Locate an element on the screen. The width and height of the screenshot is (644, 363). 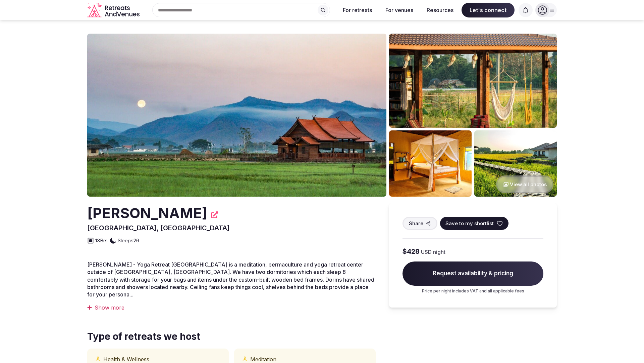
span: 13 Brs is located at coordinates (101, 240).